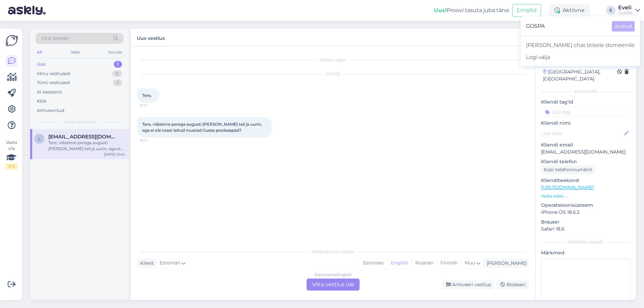  I want to click on p: Vaata edasi ..., so click(586, 196).